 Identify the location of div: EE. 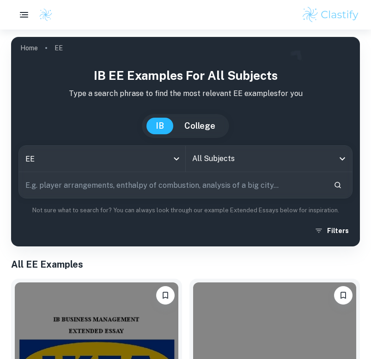
(102, 159).